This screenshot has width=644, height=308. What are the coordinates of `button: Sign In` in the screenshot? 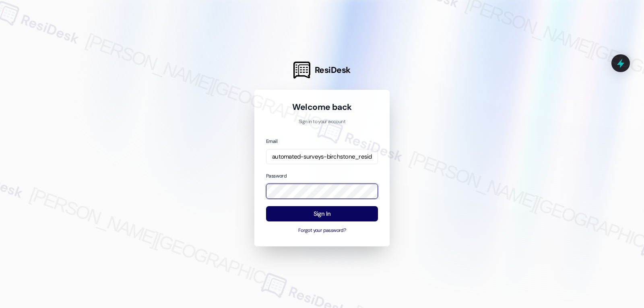 It's located at (322, 214).